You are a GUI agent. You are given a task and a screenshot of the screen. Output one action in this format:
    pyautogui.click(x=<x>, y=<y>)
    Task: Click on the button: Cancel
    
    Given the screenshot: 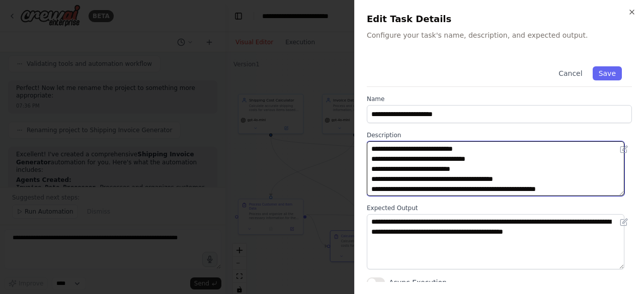 What is the action you would take?
    pyautogui.click(x=570, y=74)
    